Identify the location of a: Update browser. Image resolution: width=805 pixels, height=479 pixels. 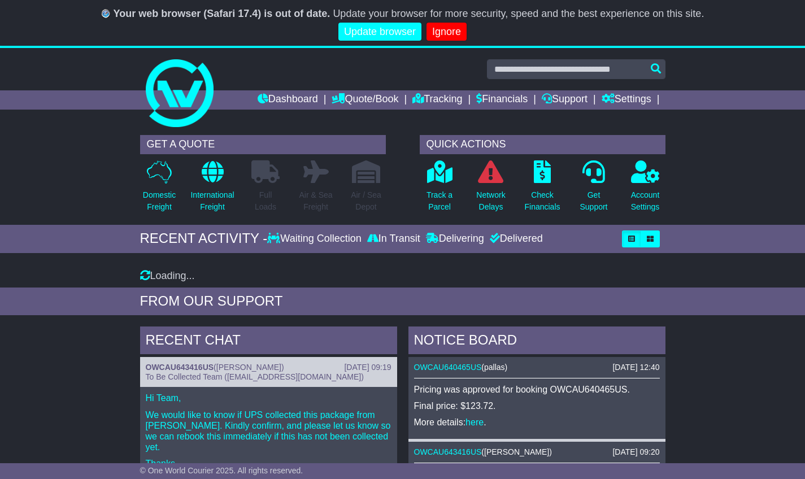
(380, 32).